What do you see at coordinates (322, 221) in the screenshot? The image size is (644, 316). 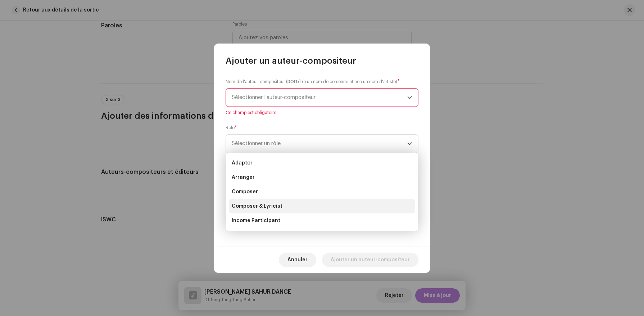 I see `li: Income Participant` at bounding box center [322, 221].